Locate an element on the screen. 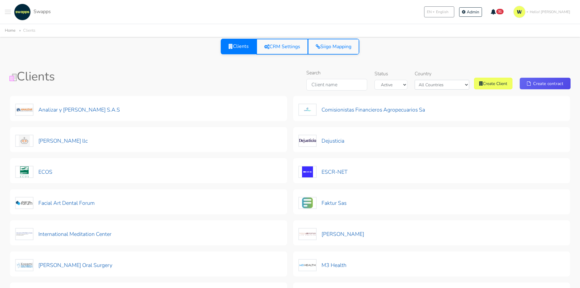 This screenshot has width=580, height=288. a: Admin is located at coordinates (471, 12).